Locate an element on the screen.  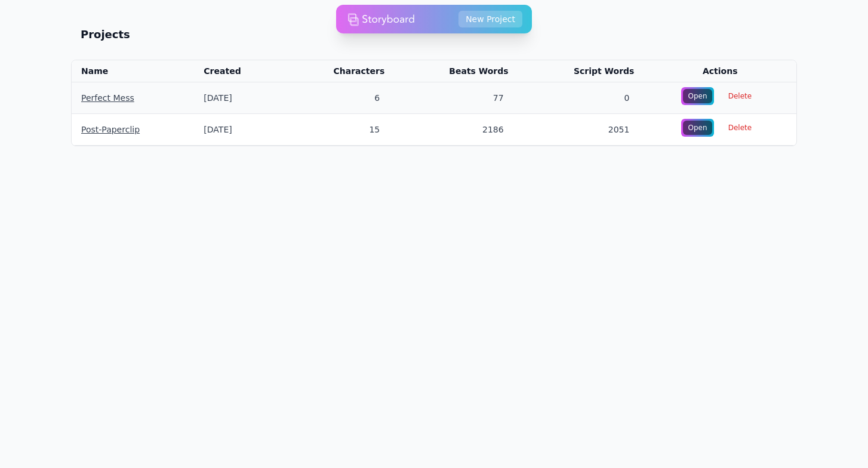
img: storyboard is located at coordinates (382, 19).